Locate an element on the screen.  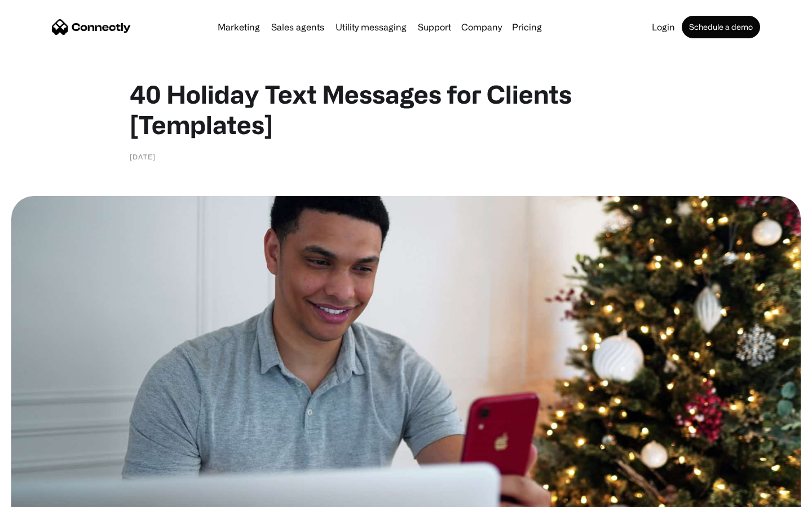
div: Company is located at coordinates (481, 27).